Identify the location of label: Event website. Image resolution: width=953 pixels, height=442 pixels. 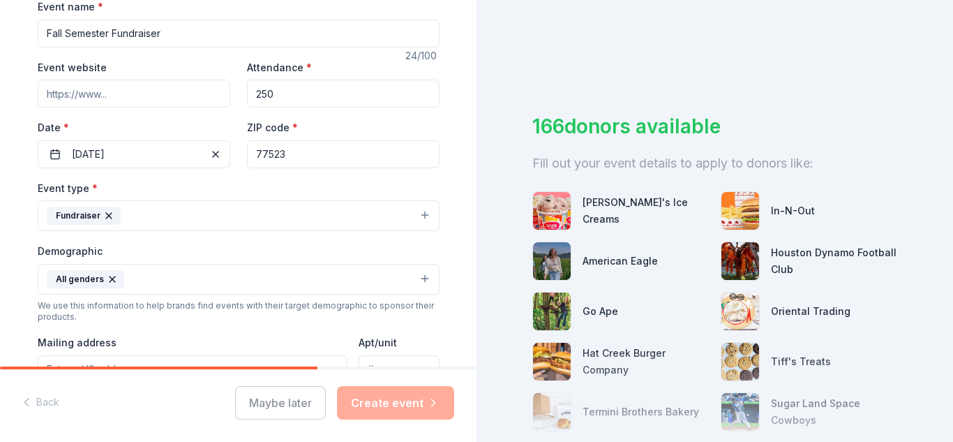
(72, 68).